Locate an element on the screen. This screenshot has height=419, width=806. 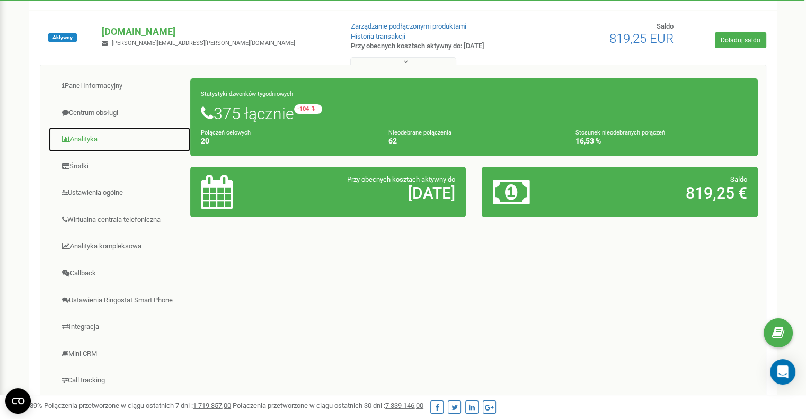
button: Open CMP widget is located at coordinates (18, 401).